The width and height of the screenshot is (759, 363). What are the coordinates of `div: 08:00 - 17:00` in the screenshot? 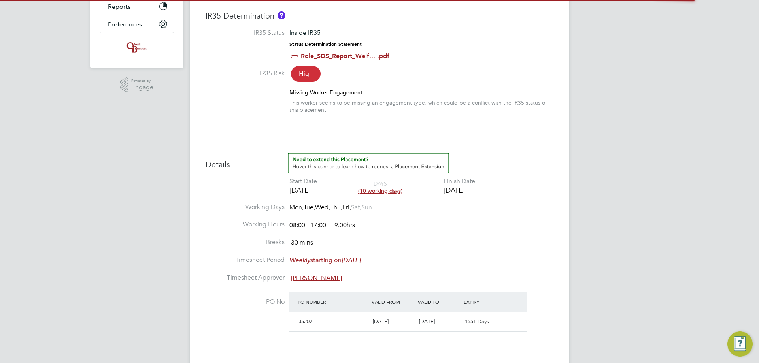 It's located at (322, 225).